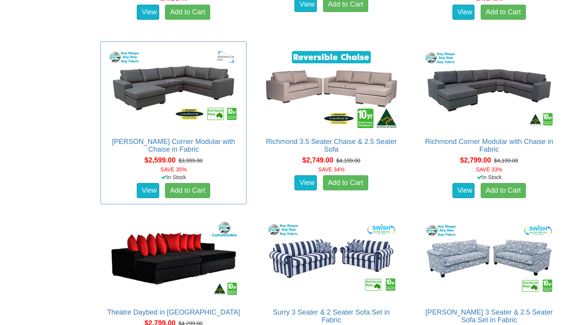 The width and height of the screenshot is (568, 325). What do you see at coordinates (489, 258) in the screenshot?
I see `img: Tiffany 3 Seater & 2.5 Seater Sofa Set in Fabric` at bounding box center [489, 258].